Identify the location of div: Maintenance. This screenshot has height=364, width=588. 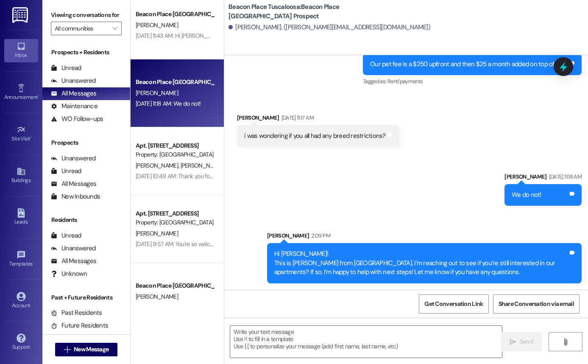
(74, 106).